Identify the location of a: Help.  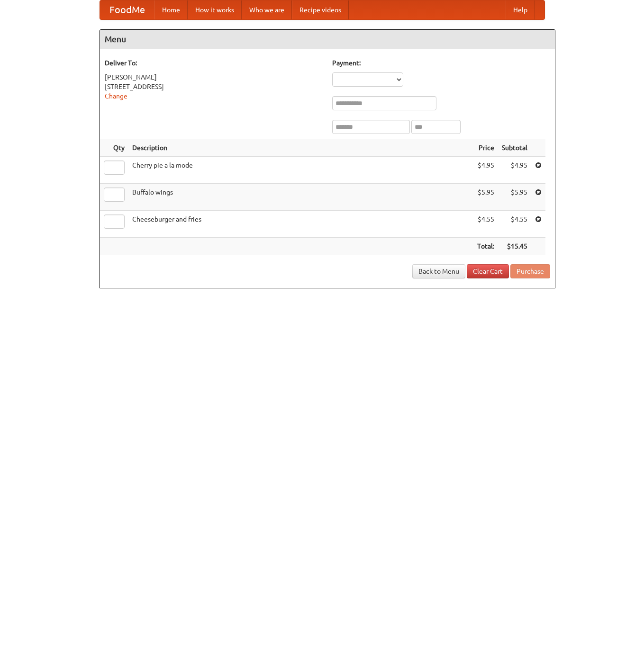
(520, 10).